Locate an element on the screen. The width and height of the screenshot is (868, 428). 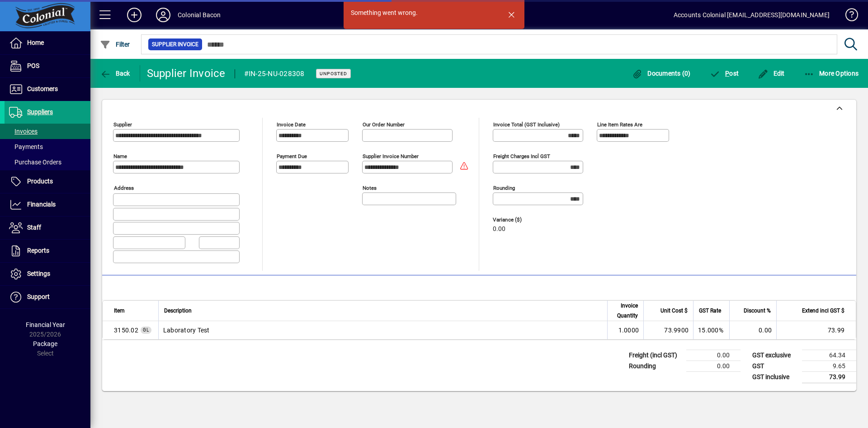
mat-label: Line item rates are is located at coordinates (620, 124).